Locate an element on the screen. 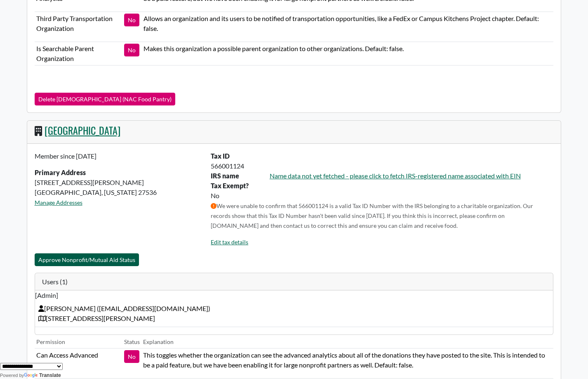 This screenshot has height=379, width=588. a: Translate is located at coordinates (42, 375).